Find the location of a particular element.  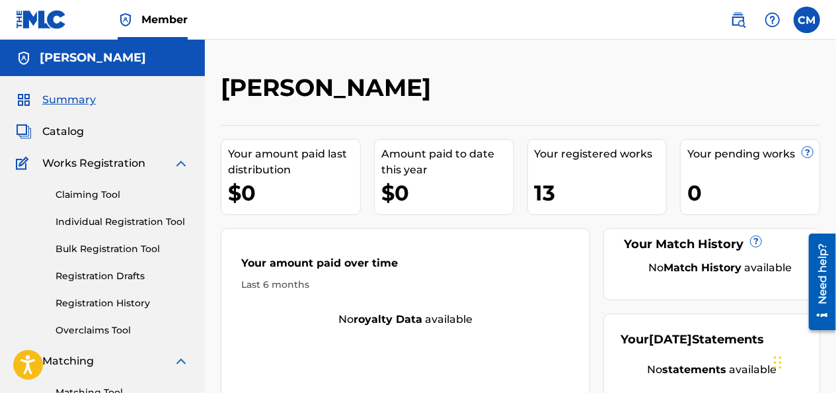

div: 13 is located at coordinates (601, 192).